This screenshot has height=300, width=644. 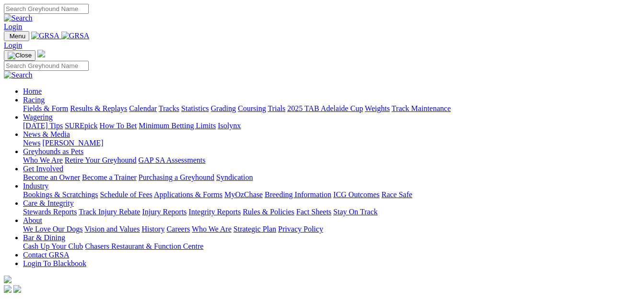 I want to click on a: How To Bet, so click(x=119, y=126).